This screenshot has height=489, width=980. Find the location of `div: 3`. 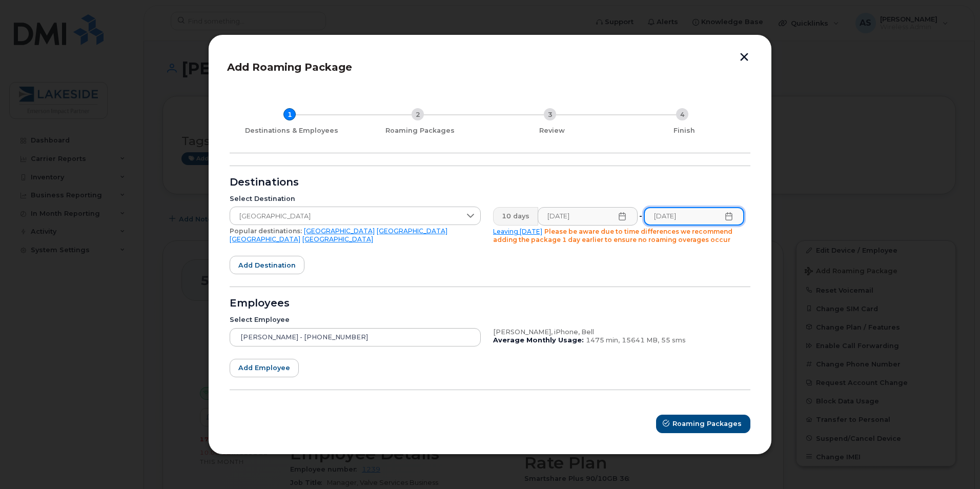

div: 3 is located at coordinates (550, 115).